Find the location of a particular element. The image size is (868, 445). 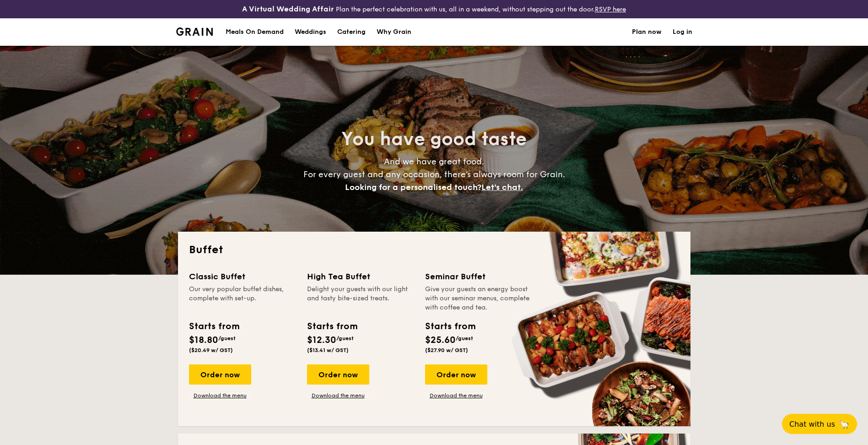

span: Looking for a personalised touch? is located at coordinates (413, 187).